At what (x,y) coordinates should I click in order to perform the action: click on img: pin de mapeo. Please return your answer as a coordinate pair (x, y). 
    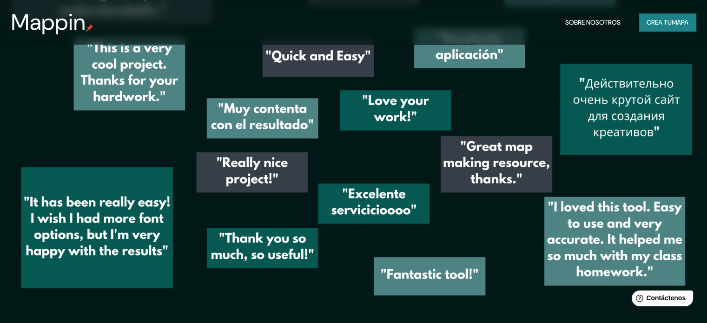
    Looking at the image, I should click on (90, 28).